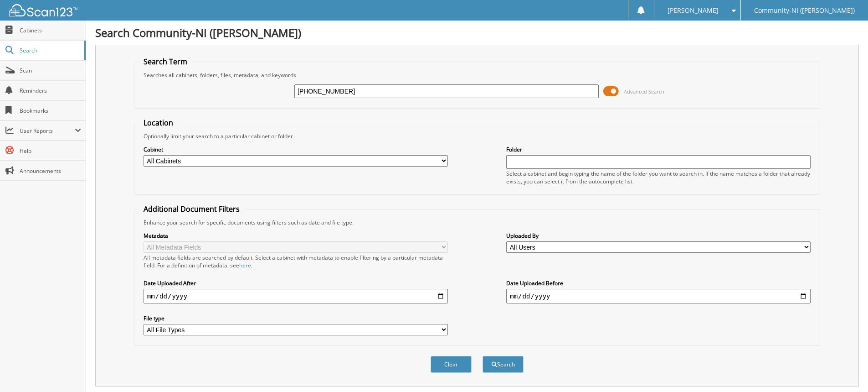  I want to click on label: Folder, so click(658, 149).